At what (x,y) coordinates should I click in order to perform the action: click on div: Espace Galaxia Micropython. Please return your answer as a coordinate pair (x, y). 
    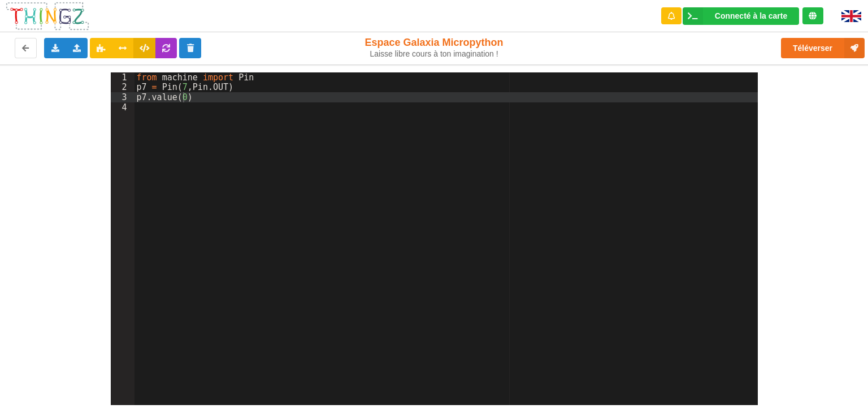
    Looking at the image, I should click on (434, 47).